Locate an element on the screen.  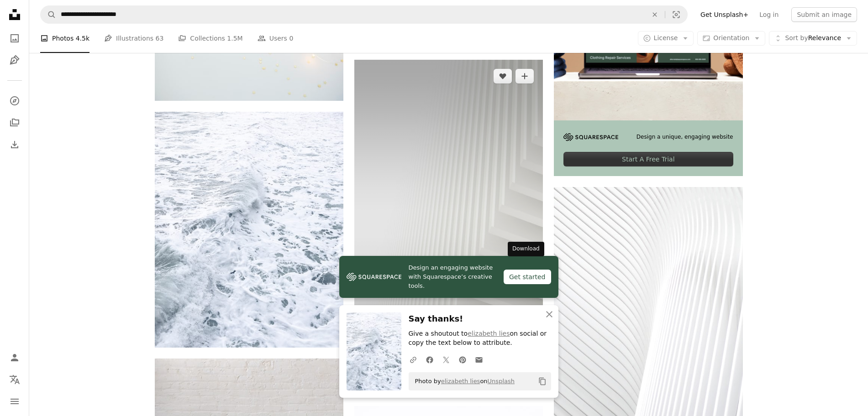
img: an abstract white background with vertical lines is located at coordinates (448, 227).